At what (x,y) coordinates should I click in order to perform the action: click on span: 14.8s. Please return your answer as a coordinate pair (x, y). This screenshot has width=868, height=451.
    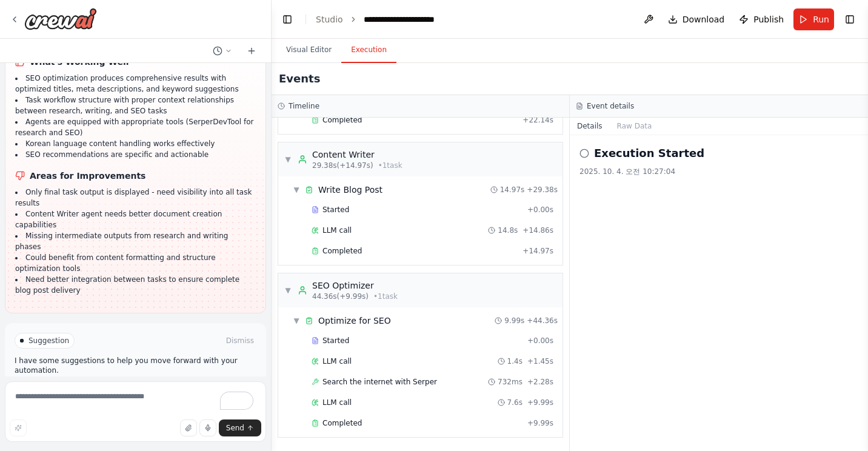
    Looking at the image, I should click on (507, 230).